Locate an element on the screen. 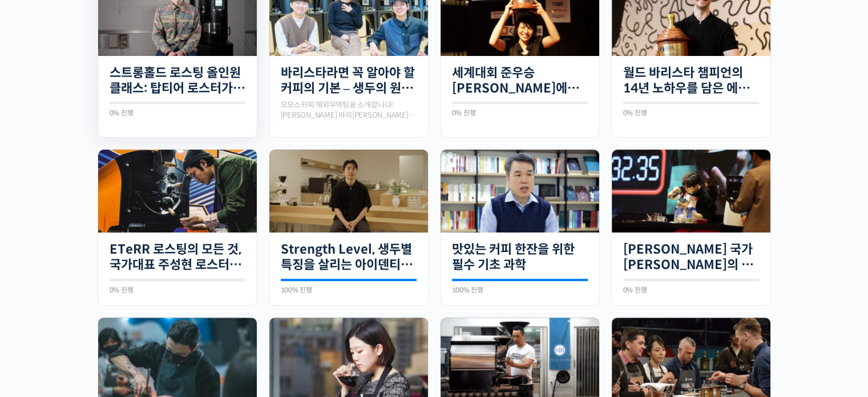 Image resolution: width=868 pixels, height=397 pixels. span: 설정 is located at coordinates (183, 324).